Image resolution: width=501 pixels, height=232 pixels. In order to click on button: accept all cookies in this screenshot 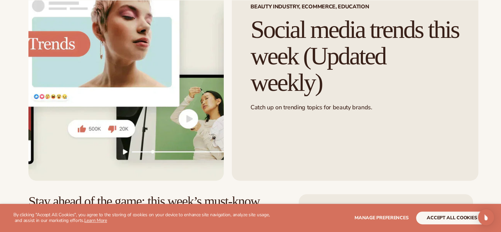, I will do `click(452, 217)`.